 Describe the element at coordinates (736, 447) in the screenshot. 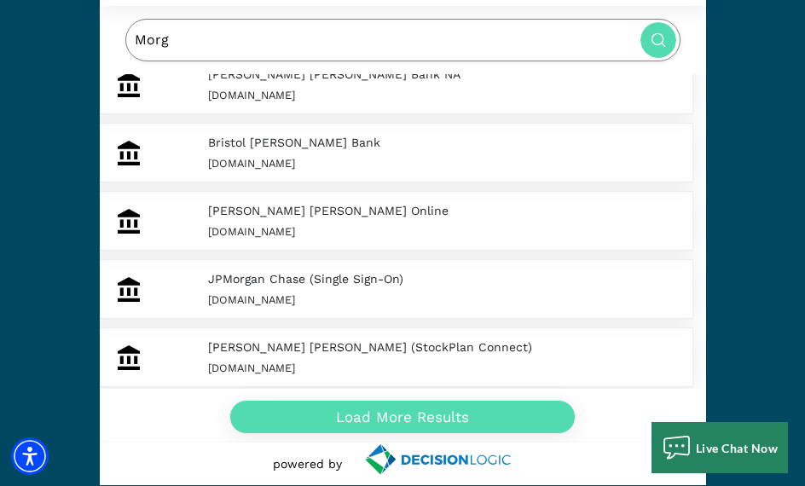

I see `span: Live Chat Now` at that location.